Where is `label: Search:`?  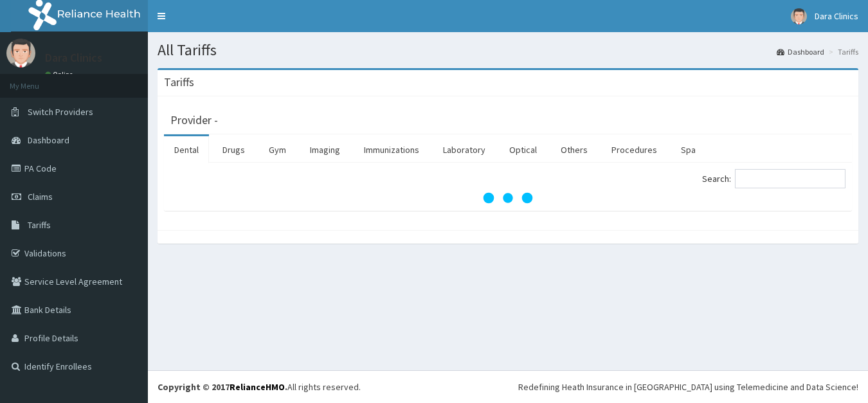 label: Search: is located at coordinates (773, 179).